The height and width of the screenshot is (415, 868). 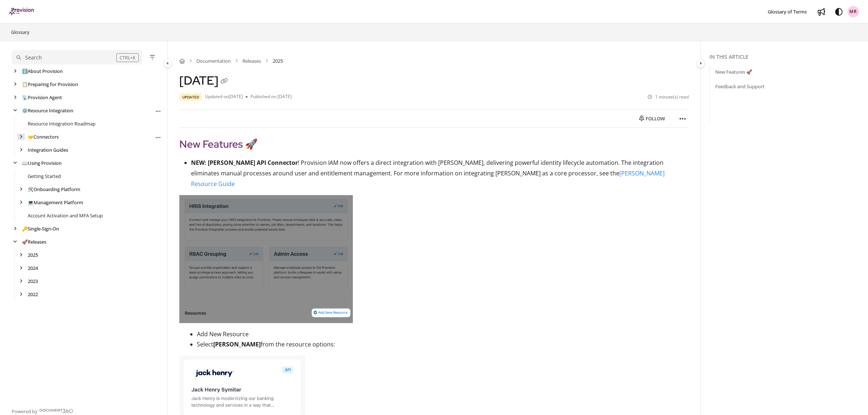 What do you see at coordinates (33, 281) in the screenshot?
I see `a: 2023` at bounding box center [33, 281].